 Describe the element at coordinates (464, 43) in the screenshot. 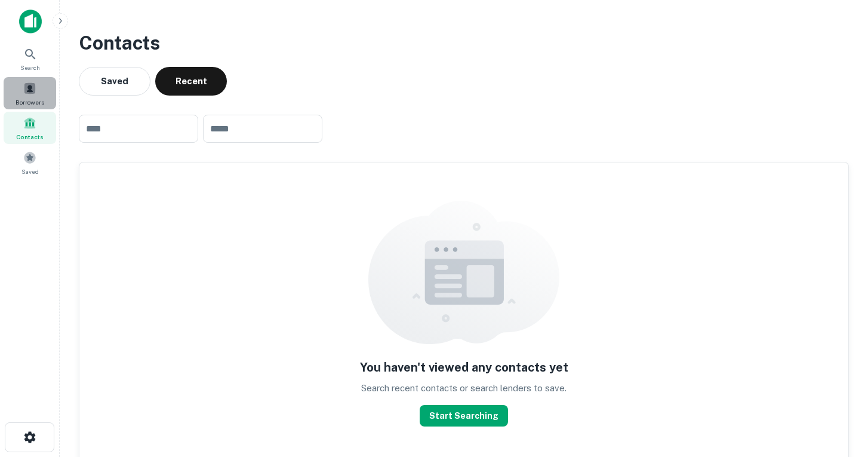

I see `h3: Contacts` at that location.